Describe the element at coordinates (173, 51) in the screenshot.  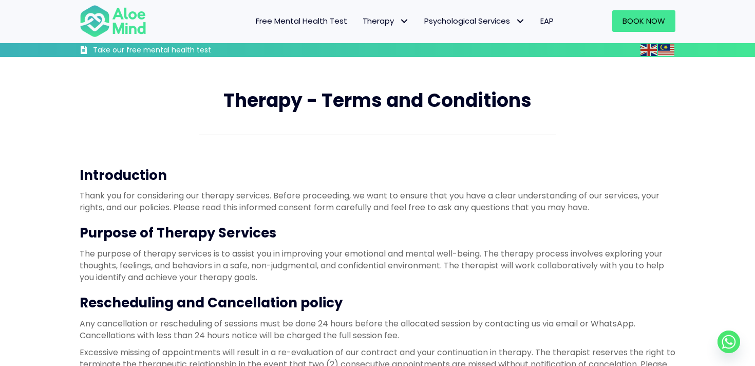
I see `a: Take our free mental health test` at that location.